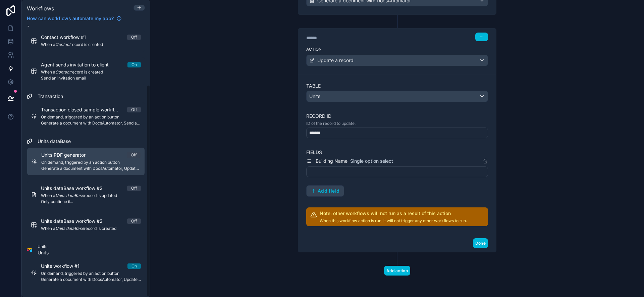 The width and height of the screenshot is (644, 297). Describe the element at coordinates (397, 50) in the screenshot. I see `label: Action` at that location.